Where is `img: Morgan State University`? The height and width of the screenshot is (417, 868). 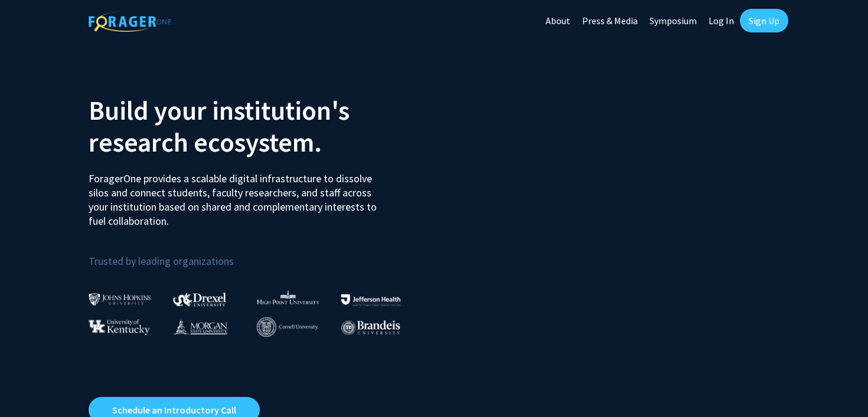 img: Morgan State University is located at coordinates (200, 327).